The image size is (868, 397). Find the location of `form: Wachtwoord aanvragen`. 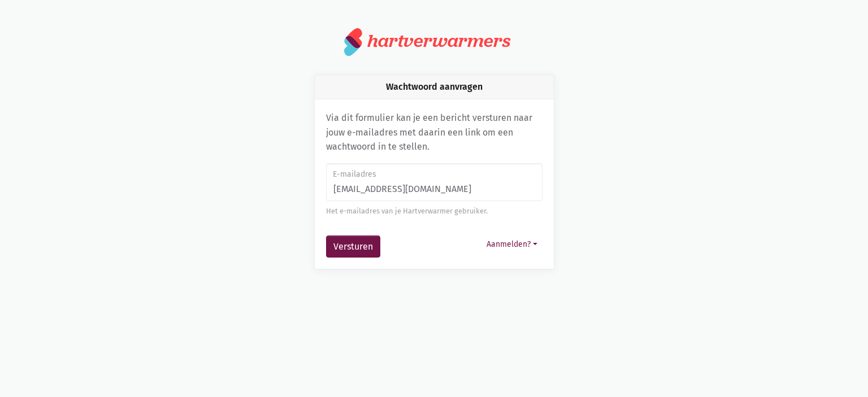

form: Wachtwoord aanvragen is located at coordinates (434, 211).